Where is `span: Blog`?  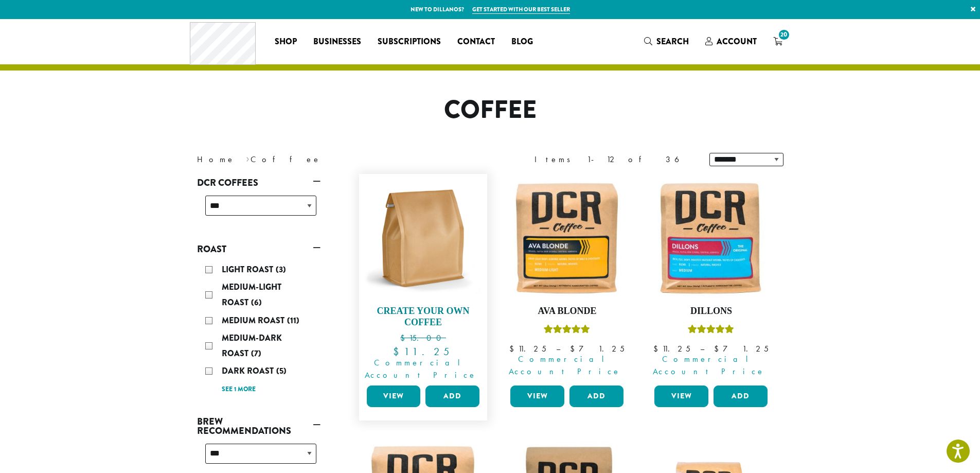
span: Blog is located at coordinates (522, 42).